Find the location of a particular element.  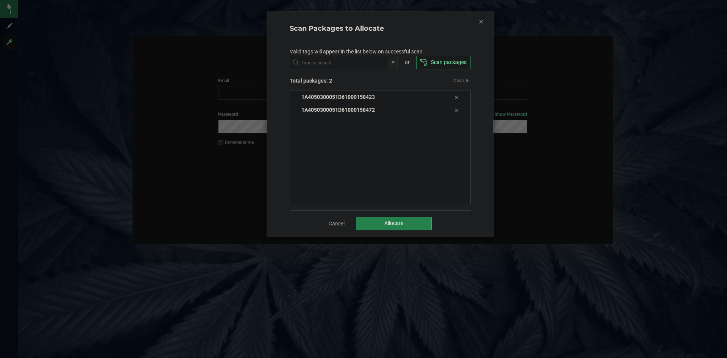

a: Cancel is located at coordinates (336, 223).